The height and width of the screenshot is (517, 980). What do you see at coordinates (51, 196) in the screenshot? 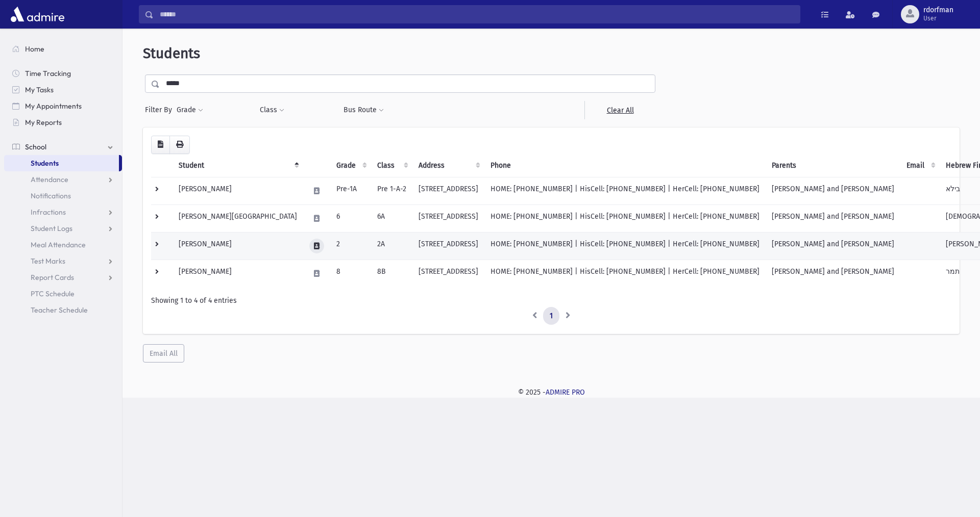
I see `span: Notifications` at bounding box center [51, 196].